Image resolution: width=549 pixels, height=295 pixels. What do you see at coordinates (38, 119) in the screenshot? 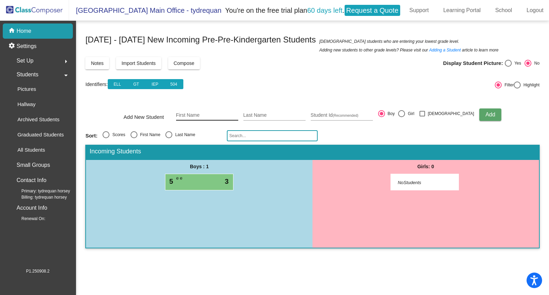
I see `p: Archived Students` at bounding box center [38, 119].